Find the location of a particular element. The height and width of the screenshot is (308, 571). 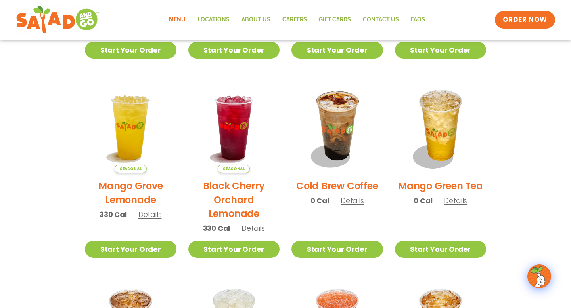

img: Product photo for Mango Grove Lemonade is located at coordinates (130, 128).